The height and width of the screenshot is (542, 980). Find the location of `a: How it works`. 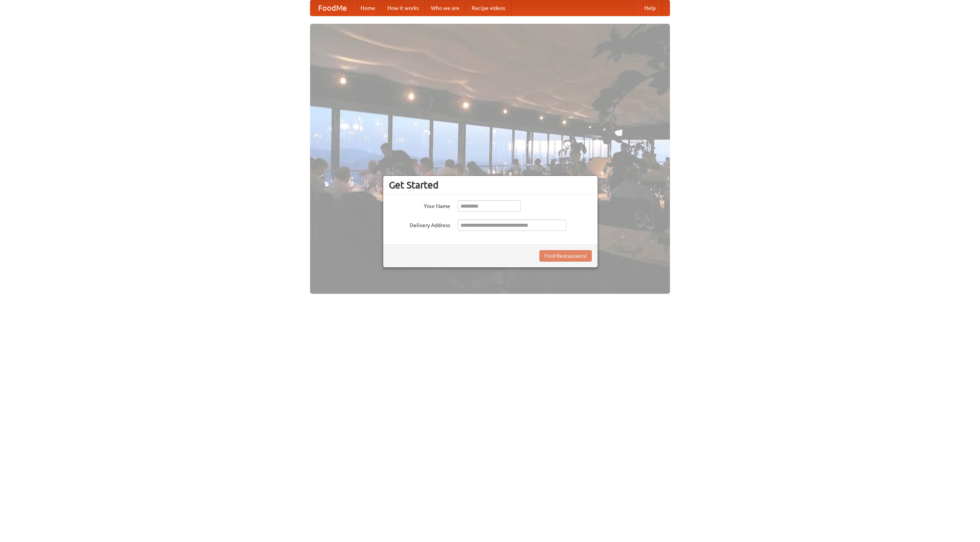

a: How it works is located at coordinates (403, 8).